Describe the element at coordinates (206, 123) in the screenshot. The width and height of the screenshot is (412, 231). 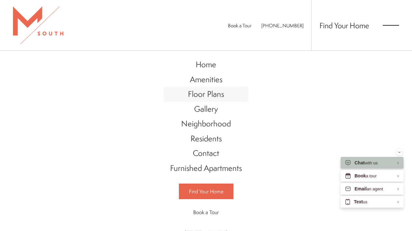
I see `span: Neighborhood` at that location.